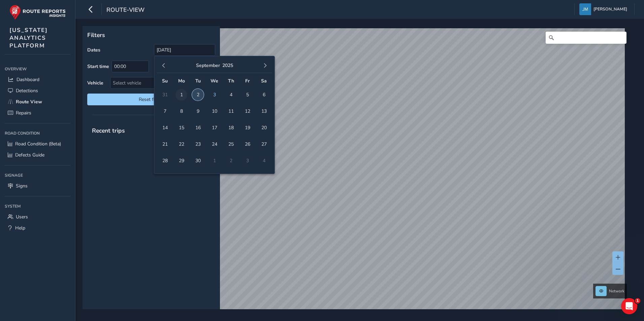 The width and height of the screenshot is (644, 321). What do you see at coordinates (151, 35) in the screenshot?
I see `p: Filters` at bounding box center [151, 35].